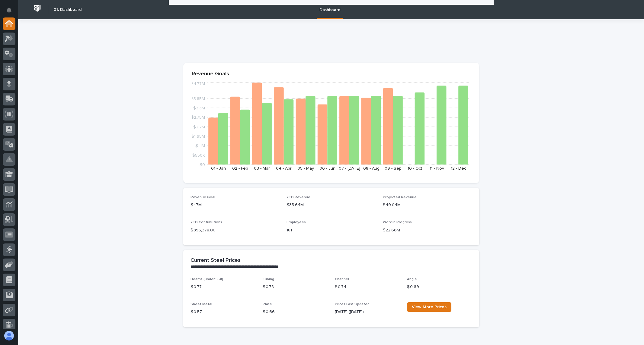 This screenshot has height=345, width=644. What do you see at coordinates (197, 84) in the screenshot?
I see `tspan: $4.77M` at bounding box center [197, 84].